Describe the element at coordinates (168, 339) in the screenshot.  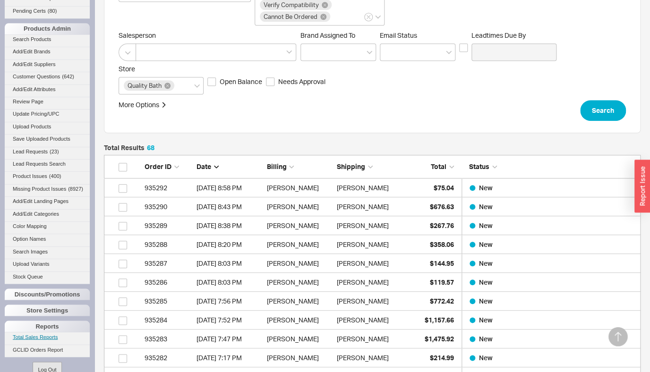
I see `div: 935283` at that location.